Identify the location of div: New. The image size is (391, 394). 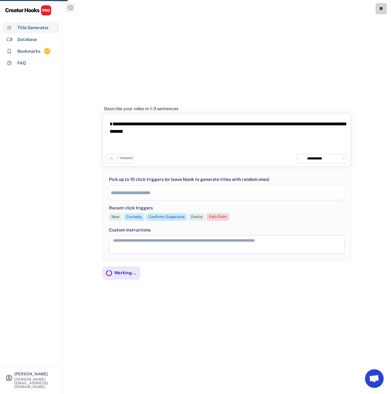
(116, 217).